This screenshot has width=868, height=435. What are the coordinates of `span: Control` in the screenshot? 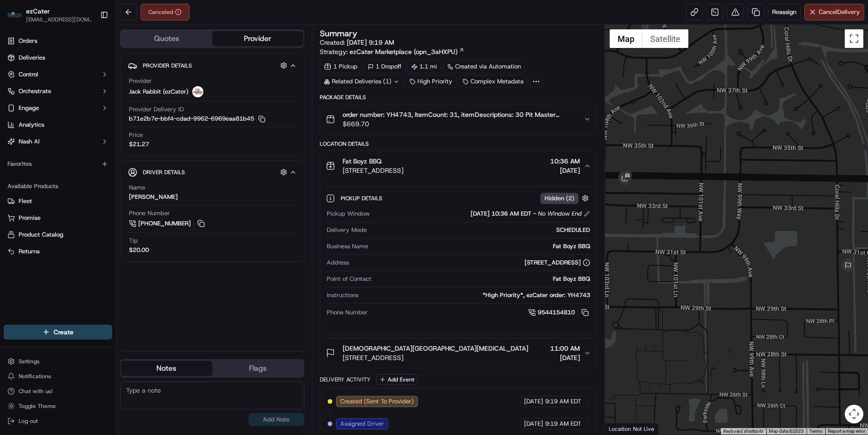 It's located at (29, 74).